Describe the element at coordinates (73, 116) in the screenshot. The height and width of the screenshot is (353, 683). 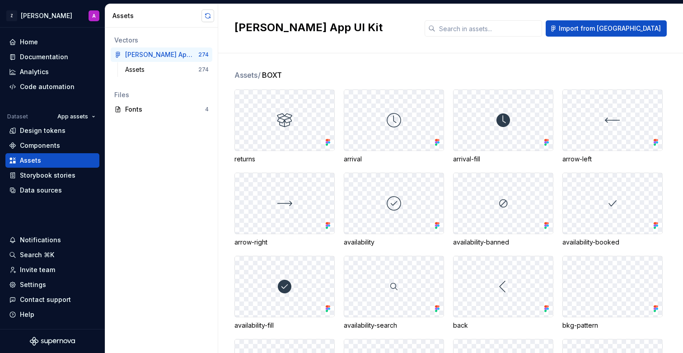
I see `span: App assets` at that location.